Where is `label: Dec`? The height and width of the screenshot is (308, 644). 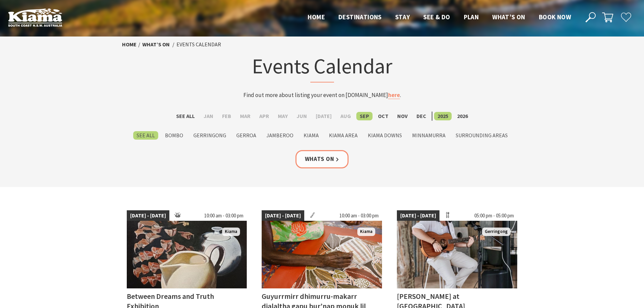 label: Dec is located at coordinates (421, 116).